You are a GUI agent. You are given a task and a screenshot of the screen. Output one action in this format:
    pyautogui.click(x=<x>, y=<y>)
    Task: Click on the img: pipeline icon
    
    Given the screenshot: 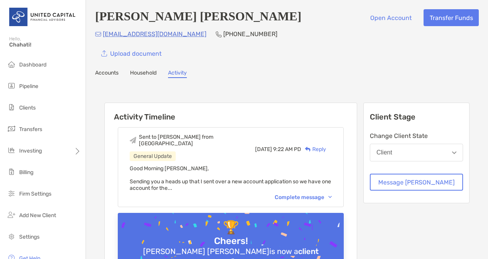 What is the action you would take?
    pyautogui.click(x=12, y=86)
    